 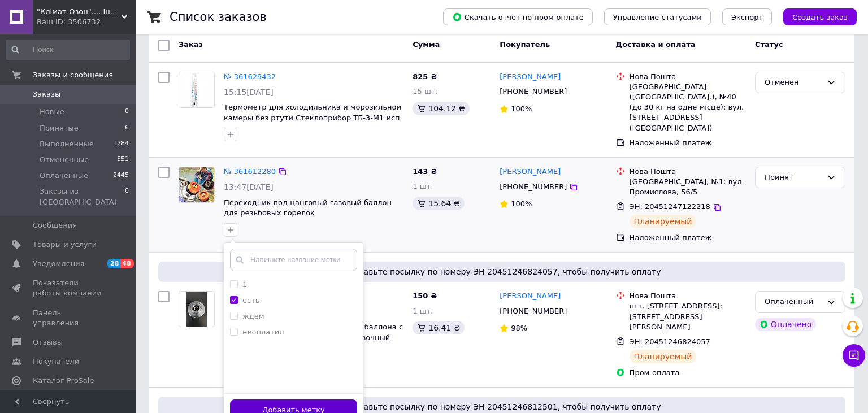 I want to click on a: Создать заказ, so click(x=814, y=16).